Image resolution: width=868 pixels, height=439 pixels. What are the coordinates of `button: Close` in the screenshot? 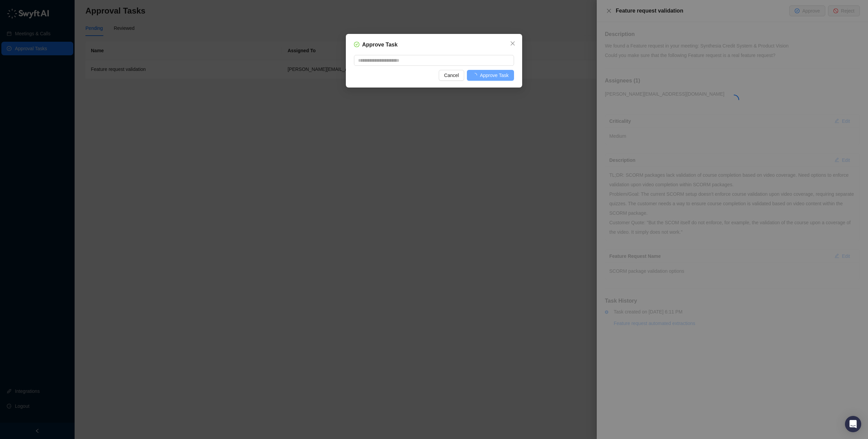 It's located at (512, 44).